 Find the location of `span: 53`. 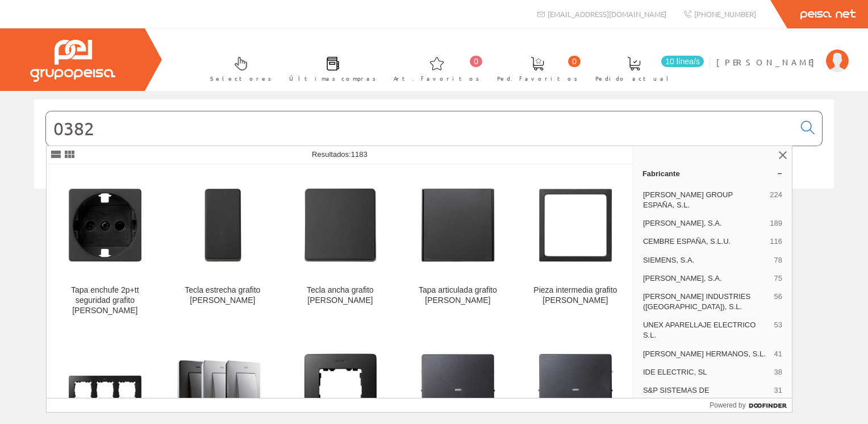

span: 53 is located at coordinates (777, 330).